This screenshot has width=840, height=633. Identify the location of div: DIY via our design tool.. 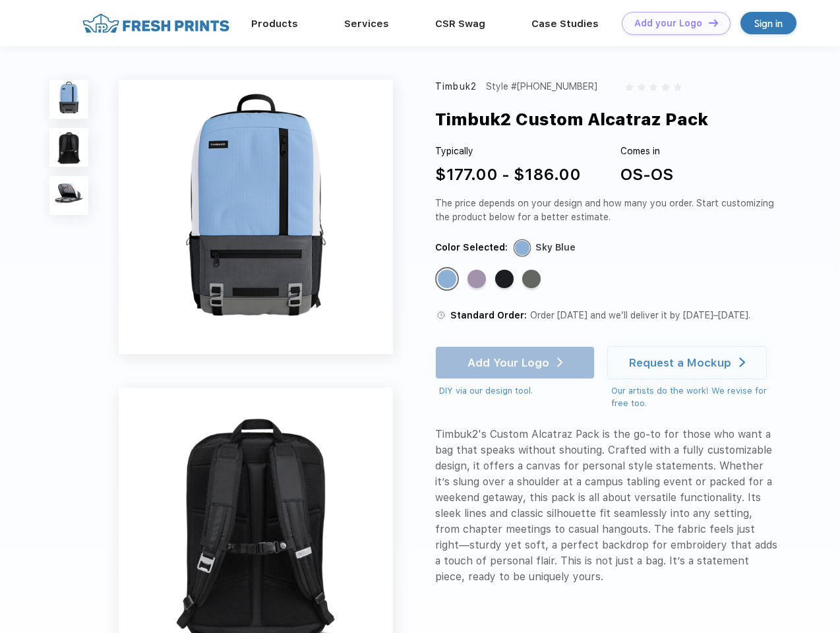
(517, 391).